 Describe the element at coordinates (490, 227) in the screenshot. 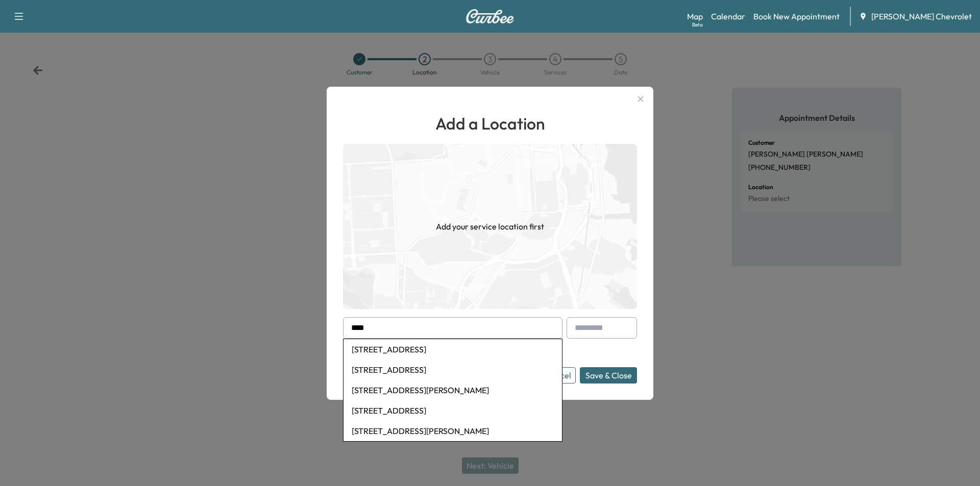

I see `h1: Add your service location first` at that location.